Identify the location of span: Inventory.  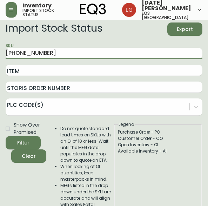
(37, 6).